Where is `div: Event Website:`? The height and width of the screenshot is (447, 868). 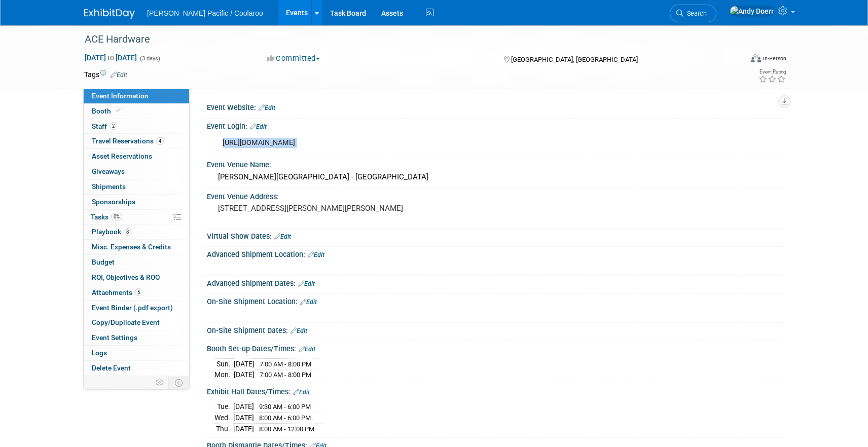 div: Event Website: is located at coordinates (495, 106).